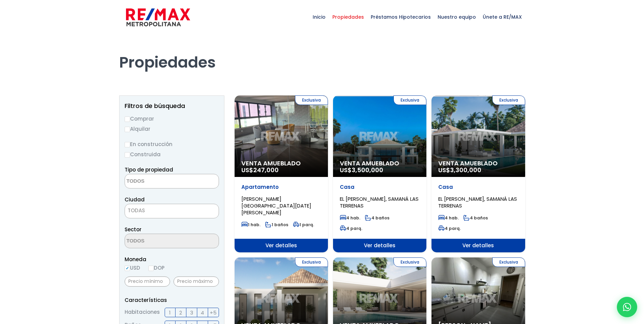  Describe the element at coordinates (172, 154) in the screenshot. I see `label: Construida` at that location.